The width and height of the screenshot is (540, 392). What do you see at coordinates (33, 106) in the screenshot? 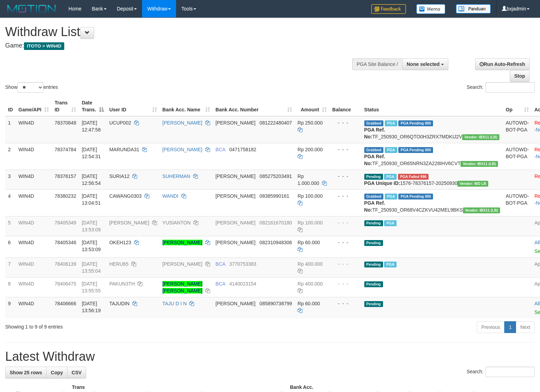
I see `th: Game/API: activate to sort column ascending` at bounding box center [33, 106].